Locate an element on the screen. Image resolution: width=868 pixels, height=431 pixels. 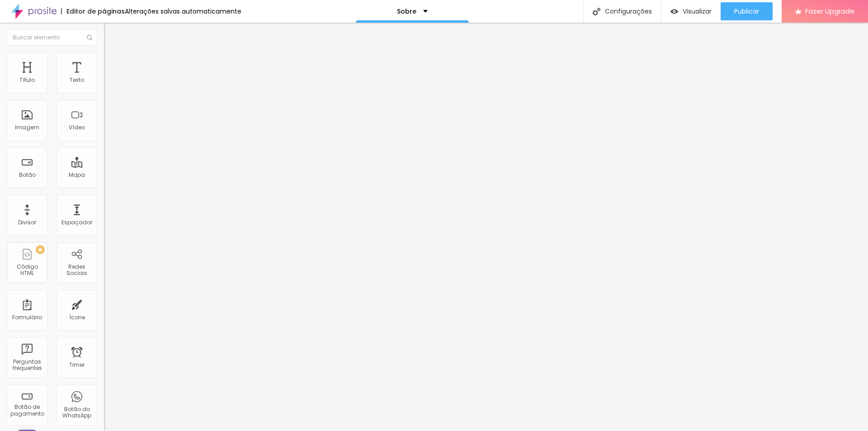
div: Editor de páginas is located at coordinates (93, 12).